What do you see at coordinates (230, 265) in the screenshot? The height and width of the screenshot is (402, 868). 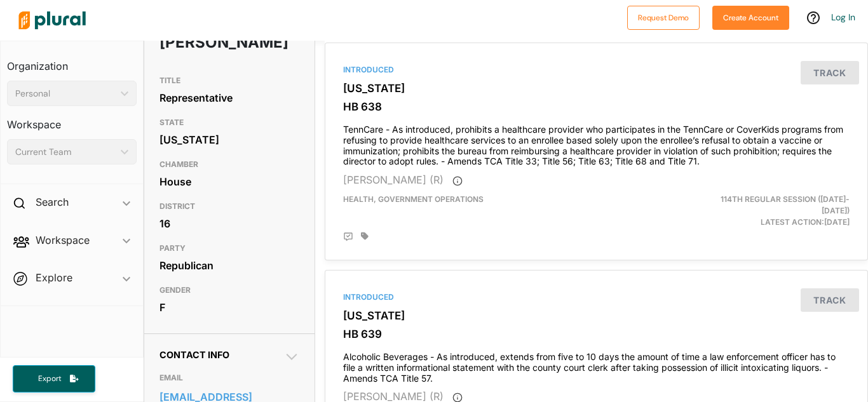 I see `div: Republican` at bounding box center [230, 265].